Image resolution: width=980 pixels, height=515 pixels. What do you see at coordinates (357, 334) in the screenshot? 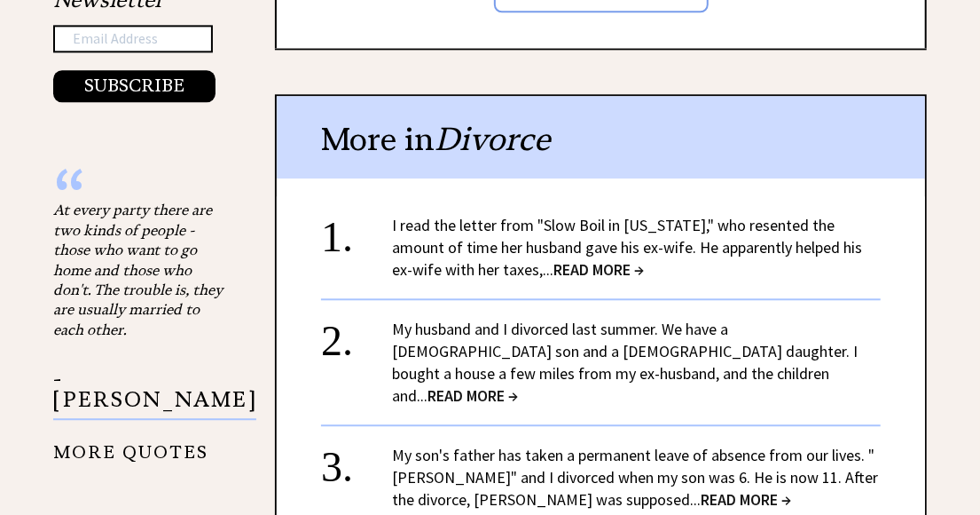
I see `div: 2.` at bounding box center [357, 334].